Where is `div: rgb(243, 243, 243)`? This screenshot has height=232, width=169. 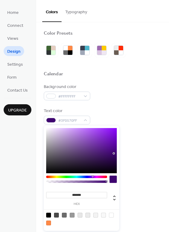
div: rgb(243, 243, 243) is located at coordinates (96, 215).